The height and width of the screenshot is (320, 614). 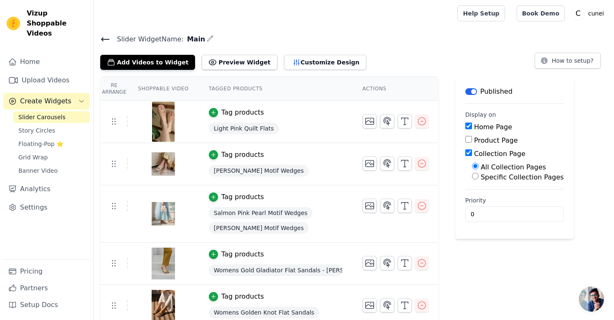 I want to click on span: Slider Widget Name:, so click(x=147, y=39).